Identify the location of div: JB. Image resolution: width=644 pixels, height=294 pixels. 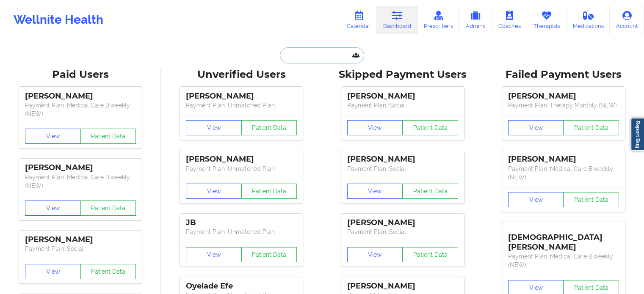
(241, 223).